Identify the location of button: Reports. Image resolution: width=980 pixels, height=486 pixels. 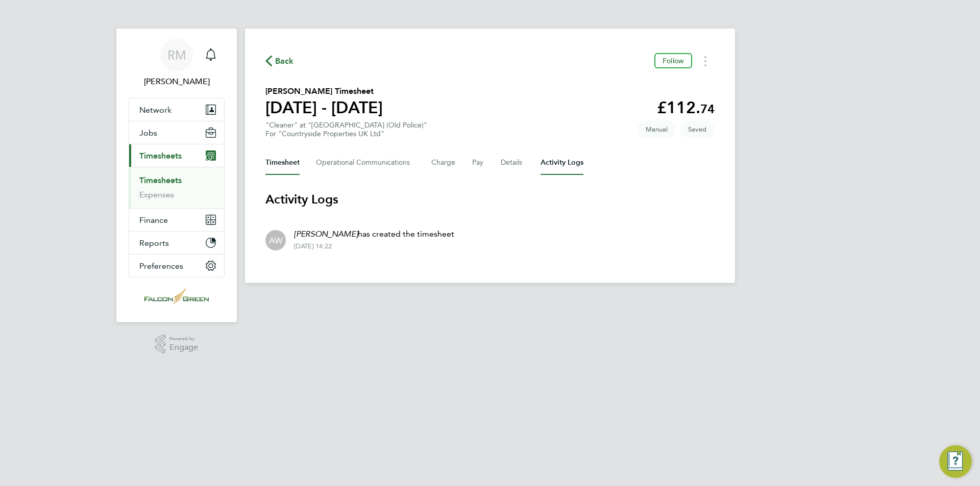
(177, 243).